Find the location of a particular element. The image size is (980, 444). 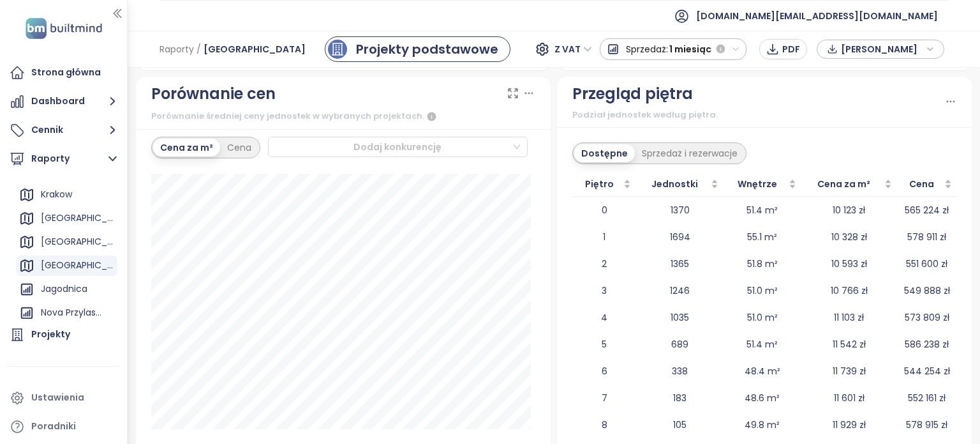

a: Strona główna is located at coordinates (63, 73).